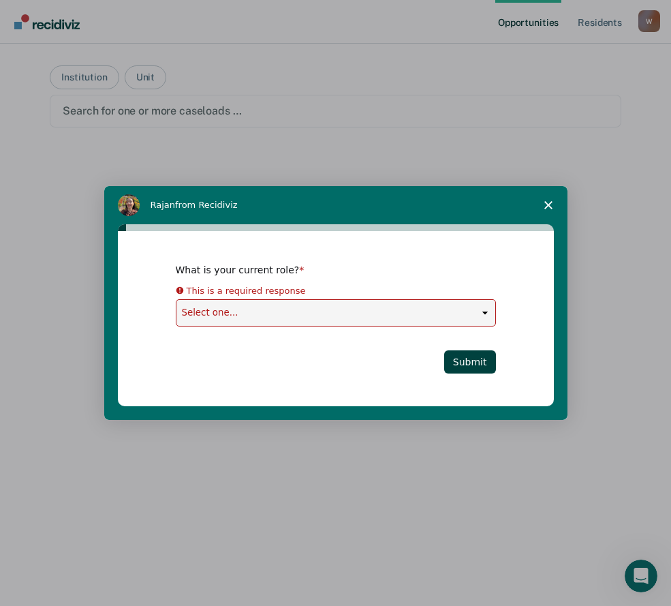  Describe the element at coordinates (548, 205) in the screenshot. I see `span: Close survey` at that location.